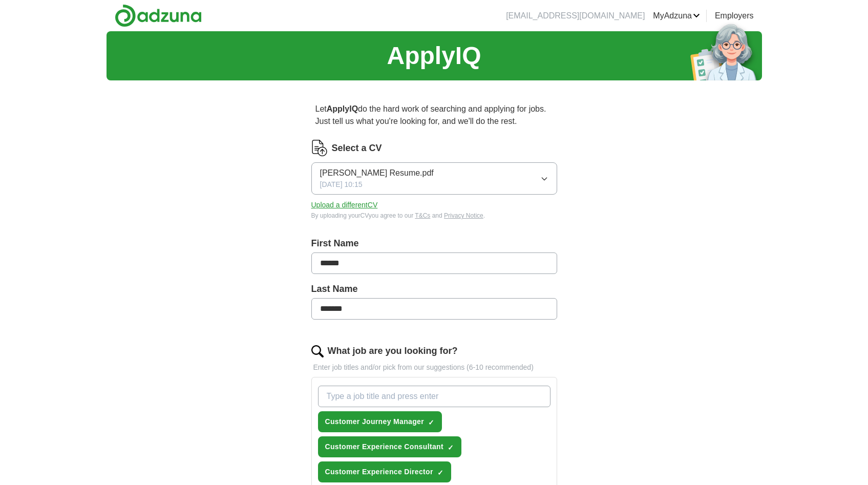 The width and height of the screenshot is (868, 485). I want to click on strong: ApplyIQ, so click(342, 108).